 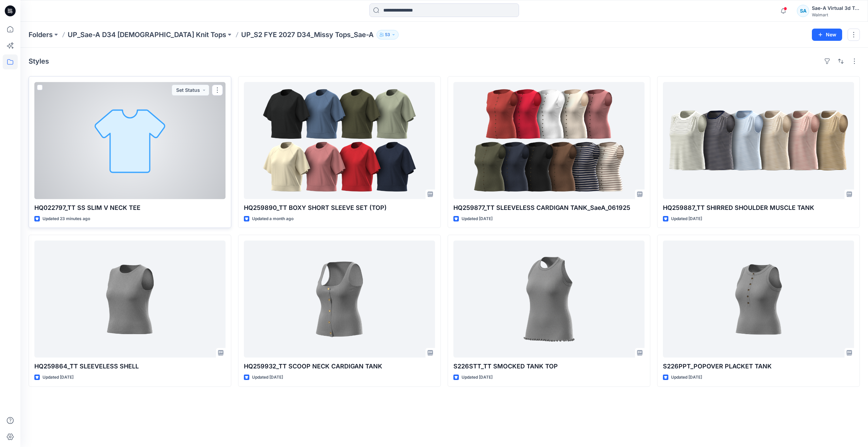 What do you see at coordinates (836, 8) in the screenshot?
I see `div: Sae-A Virtual 3d Team` at bounding box center [836, 8].